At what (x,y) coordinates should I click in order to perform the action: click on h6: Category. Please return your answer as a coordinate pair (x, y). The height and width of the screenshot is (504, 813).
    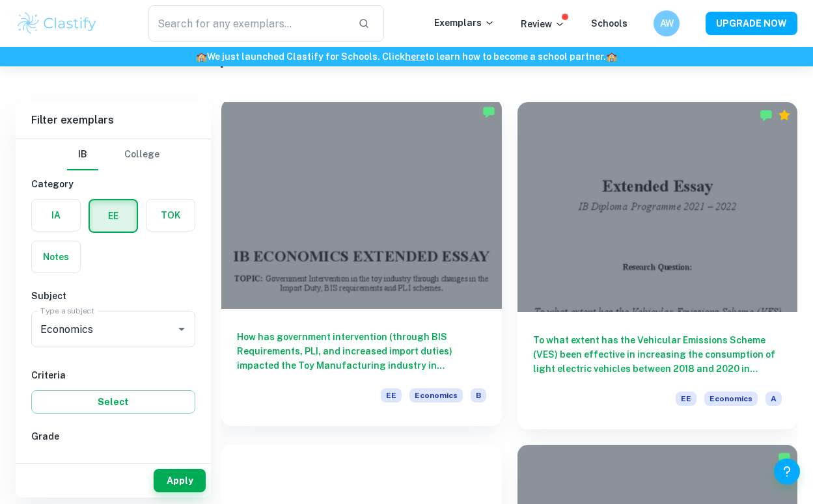
    Looking at the image, I should click on (113, 184).